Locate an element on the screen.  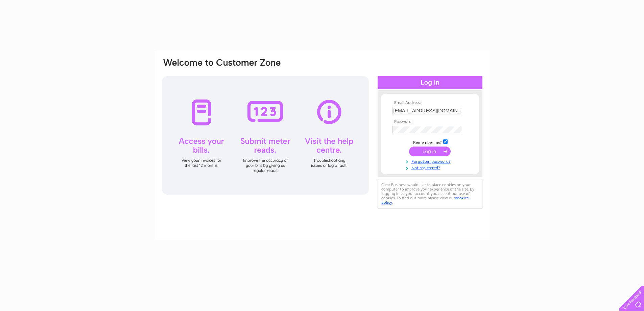
th: Email Address: is located at coordinates (430, 103).